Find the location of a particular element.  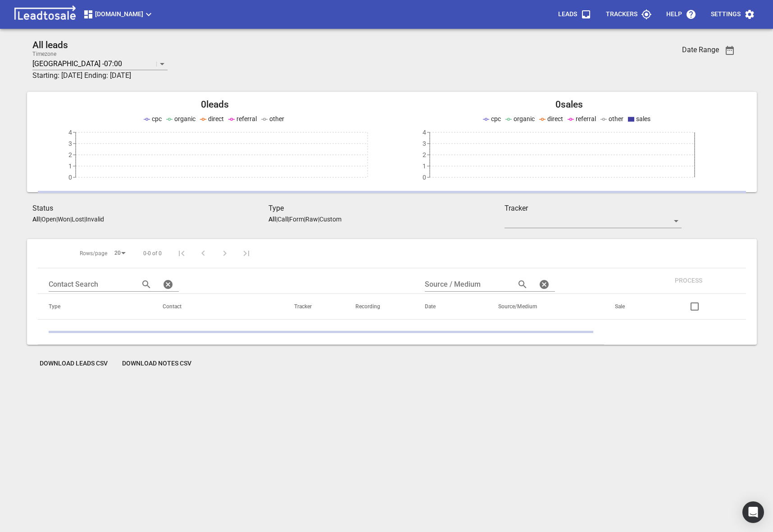

p: Open is located at coordinates (49, 219).